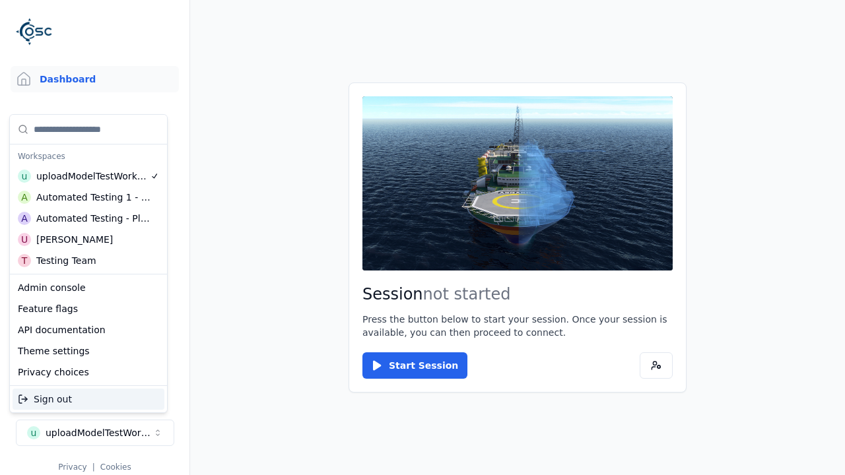 This screenshot has height=475, width=845. Describe the element at coordinates (88, 156) in the screenshot. I see `div: Workspaces` at that location.